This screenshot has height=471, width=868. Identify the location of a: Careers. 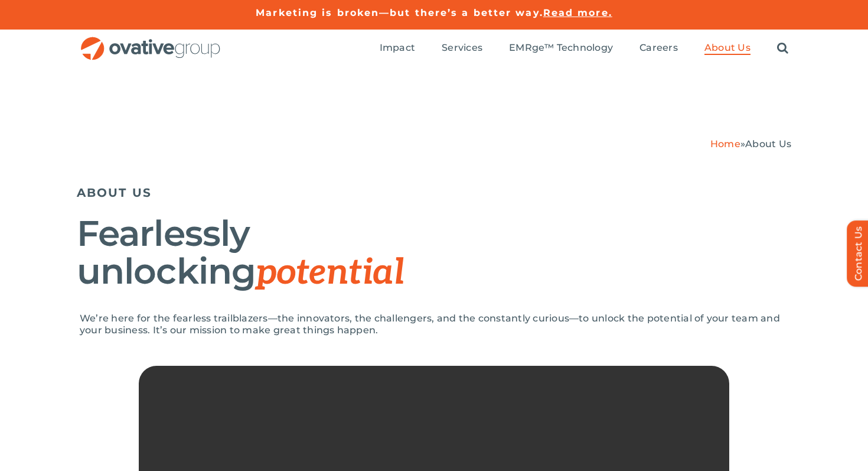
(658, 49).